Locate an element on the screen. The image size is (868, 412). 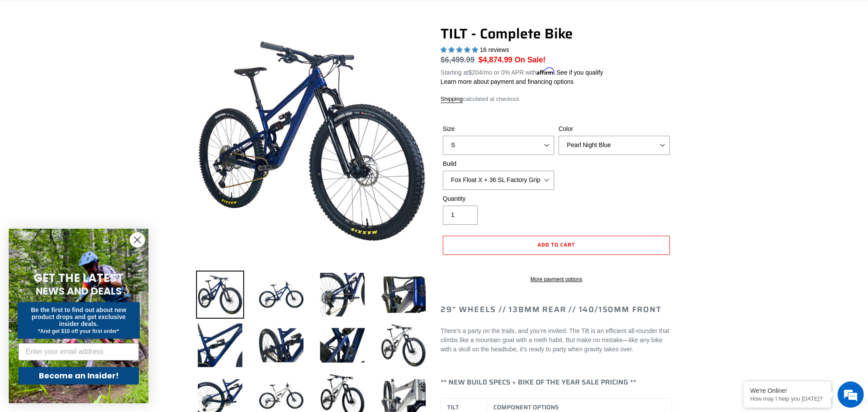
label: Color is located at coordinates (614, 129).